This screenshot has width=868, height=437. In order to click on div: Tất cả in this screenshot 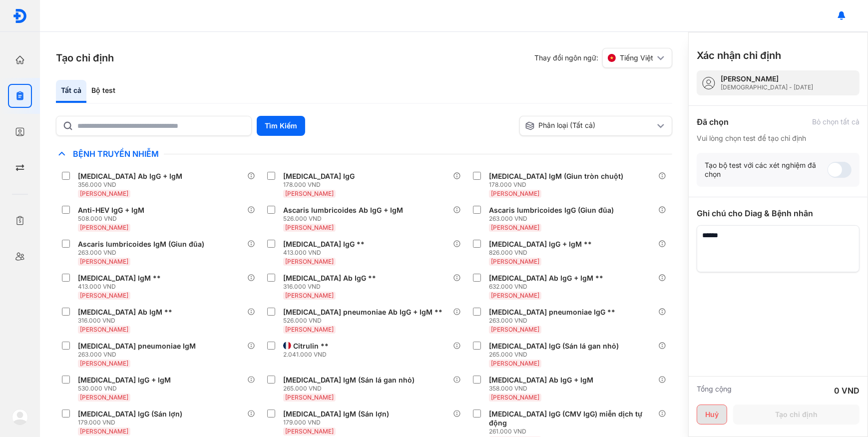, I will do `click(71, 91)`.